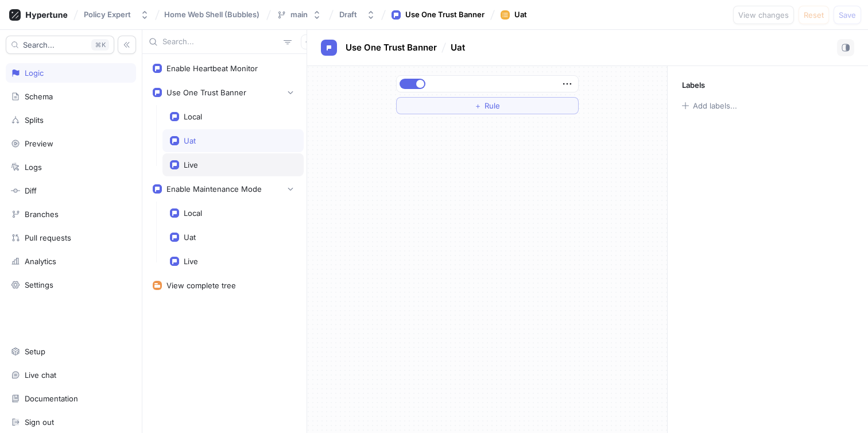 This screenshot has width=868, height=433. What do you see at coordinates (391, 47) in the screenshot?
I see `p: Use One Trust Banner` at bounding box center [391, 47].